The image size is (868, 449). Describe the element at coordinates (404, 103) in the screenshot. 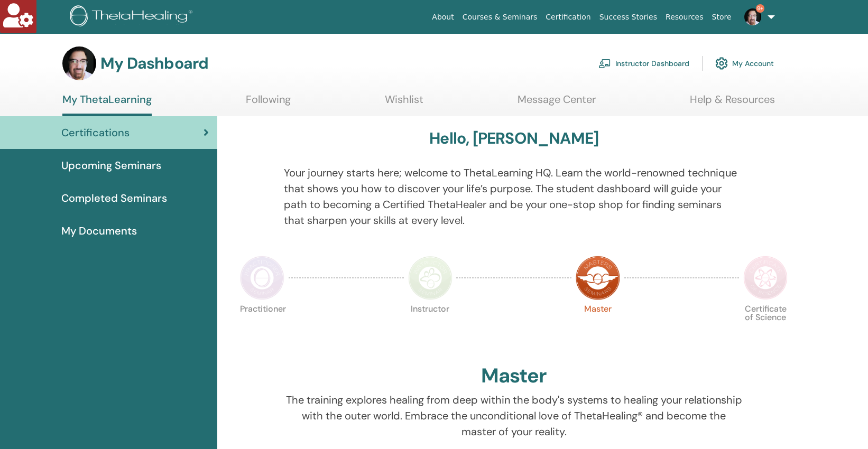

I see `a: Wishlist` at that location.